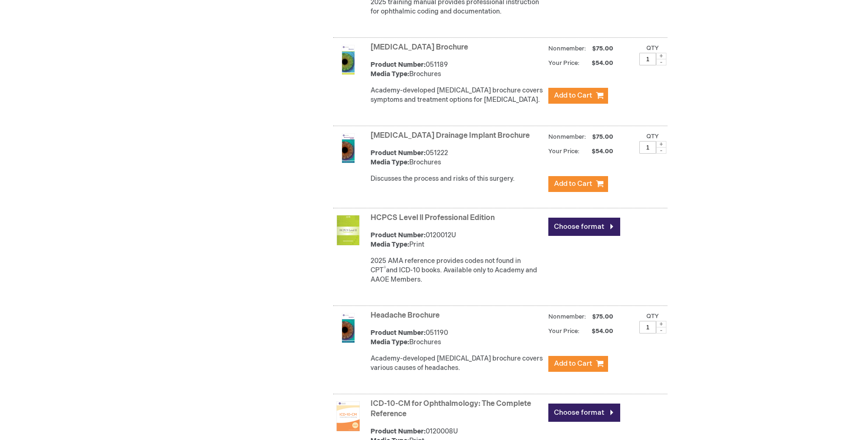  What do you see at coordinates (456, 240) in the screenshot?
I see `div: 0120012U Print` at bounding box center [456, 240].